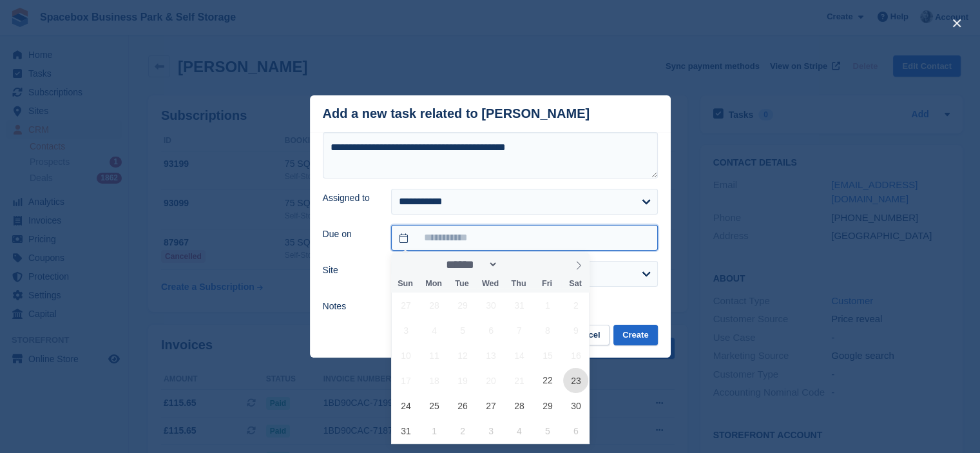 The image size is (980, 453). I want to click on span: August 5, 2025, so click(462, 330).